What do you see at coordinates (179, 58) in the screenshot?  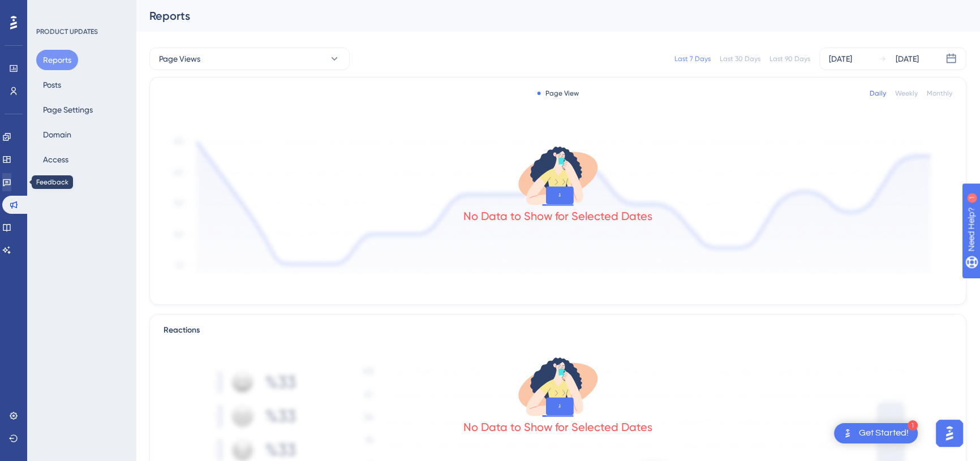 I see `span: Page Views` at bounding box center [179, 58].